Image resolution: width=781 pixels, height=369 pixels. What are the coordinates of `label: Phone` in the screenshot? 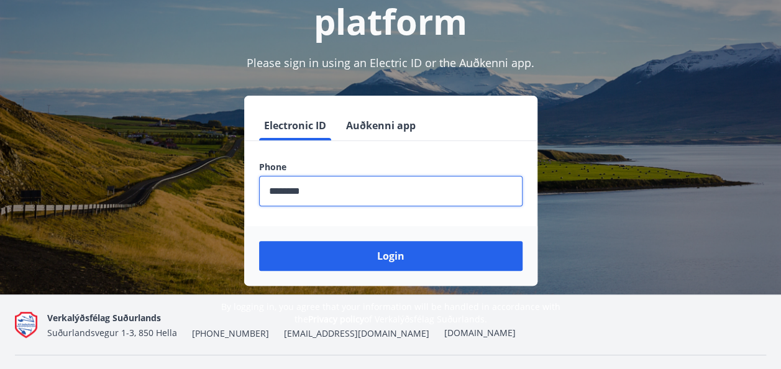 It's located at (391, 167).